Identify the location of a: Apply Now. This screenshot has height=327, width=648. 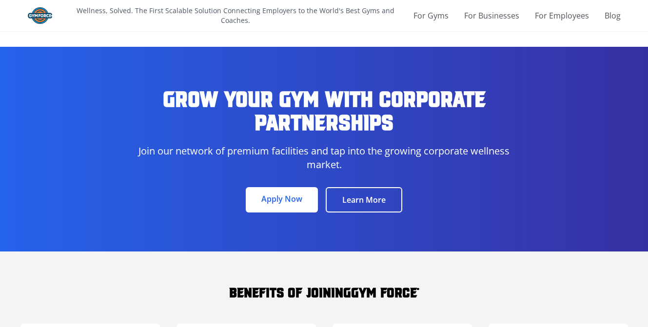
(282, 200).